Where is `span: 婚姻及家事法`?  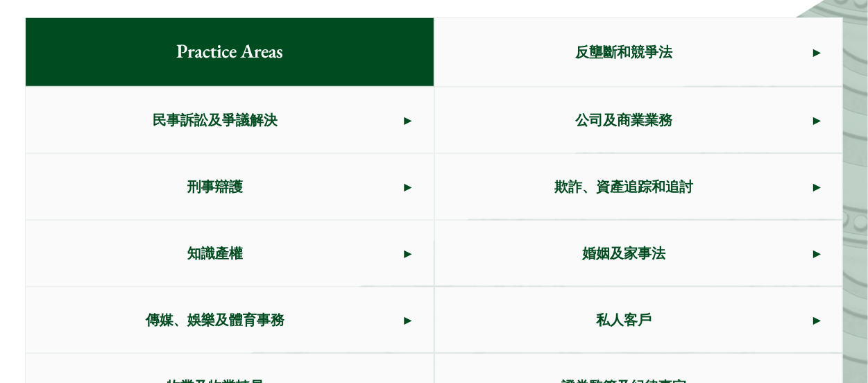
span: 婚姻及家事法 is located at coordinates (624, 254).